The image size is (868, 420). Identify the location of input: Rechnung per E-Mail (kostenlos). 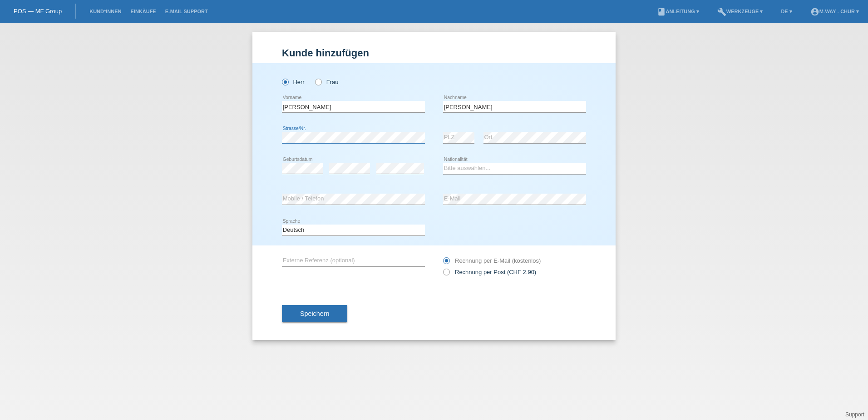
(446, 263).